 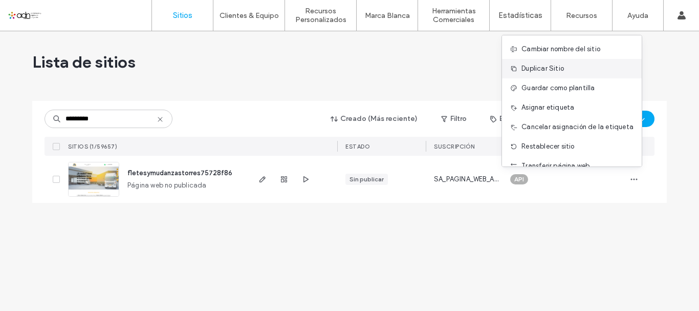 I want to click on span: Cancelar asignación de la etiqueta, so click(x=577, y=127).